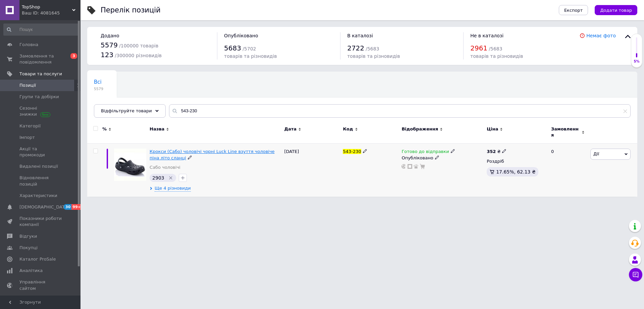  Describe the element at coordinates (27, 138) in the screenshot. I see `span: Імпорт` at that location.